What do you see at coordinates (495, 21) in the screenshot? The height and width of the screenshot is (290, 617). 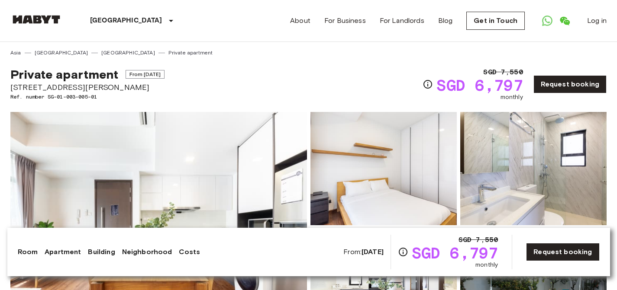 I see `a: Get in Touch` at bounding box center [495, 21].